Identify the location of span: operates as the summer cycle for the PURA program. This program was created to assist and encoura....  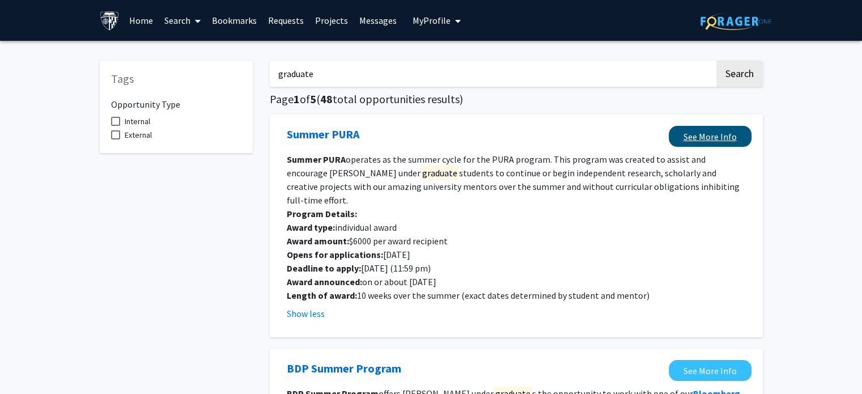
(513, 180).